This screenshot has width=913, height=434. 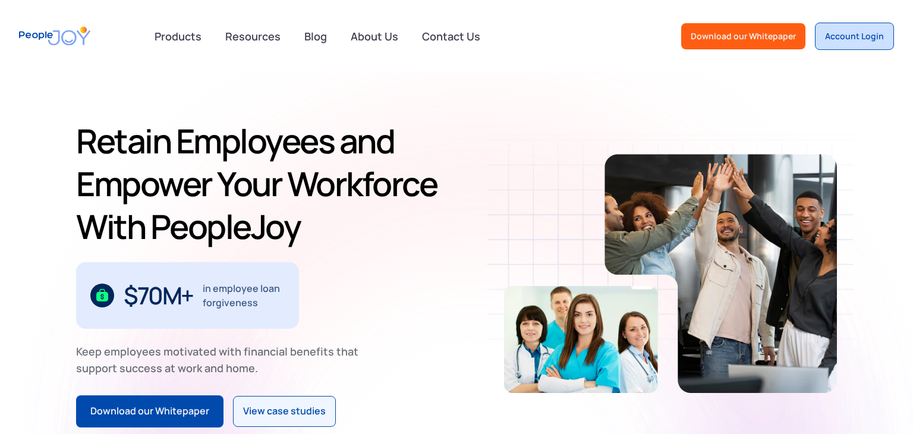 What do you see at coordinates (253, 36) in the screenshot?
I see `a: Resources` at bounding box center [253, 36].